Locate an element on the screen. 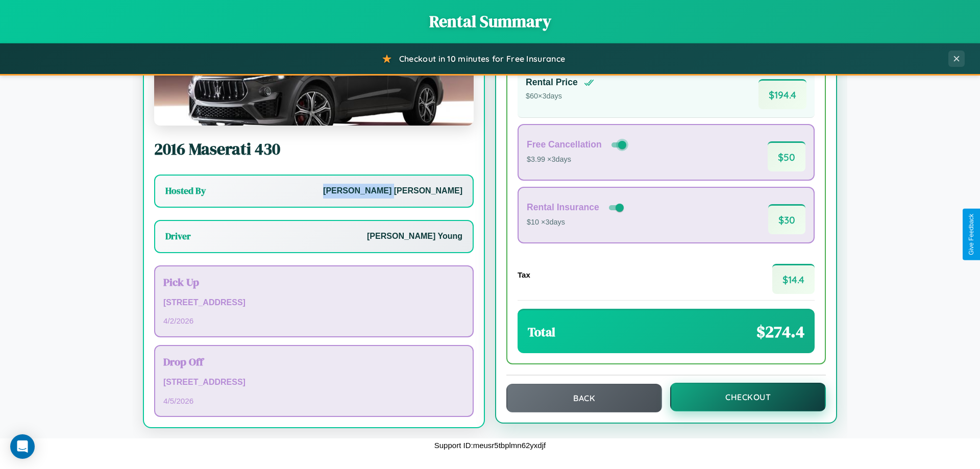 The width and height of the screenshot is (980, 469). span: Checkout in 10 minutes for Free Insurance is located at coordinates (482, 58).